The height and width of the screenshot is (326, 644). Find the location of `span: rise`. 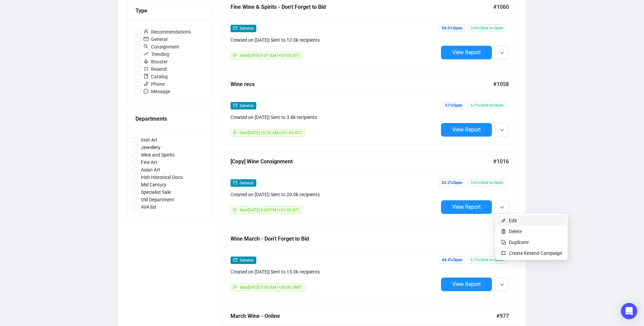

span: rise is located at coordinates (146, 54).